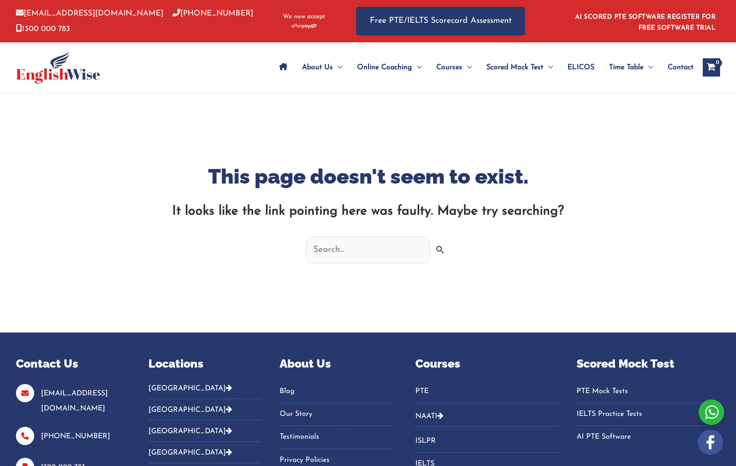  I want to click on a: Online CoachingMenu Toggle, so click(389, 67).